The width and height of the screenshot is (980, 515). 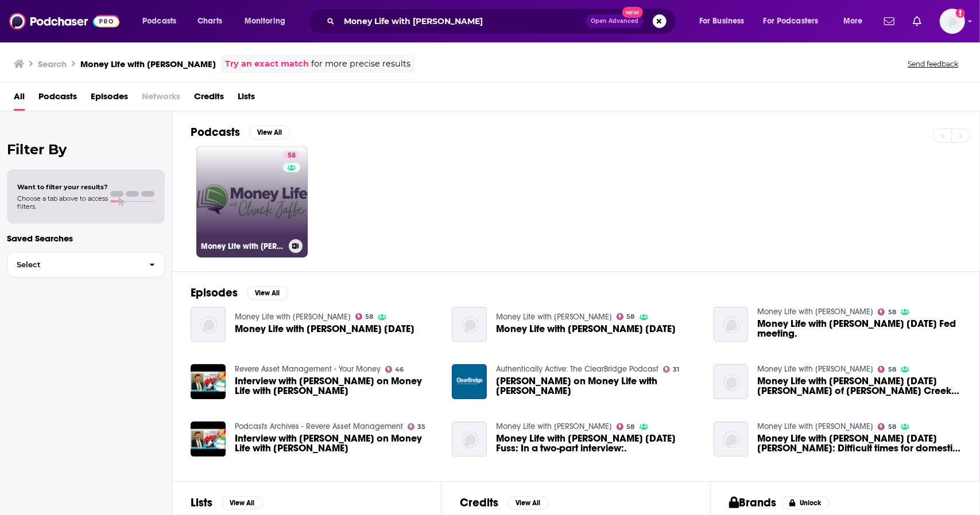 What do you see at coordinates (209, 99) in the screenshot?
I see `a: Credits` at bounding box center [209, 99].